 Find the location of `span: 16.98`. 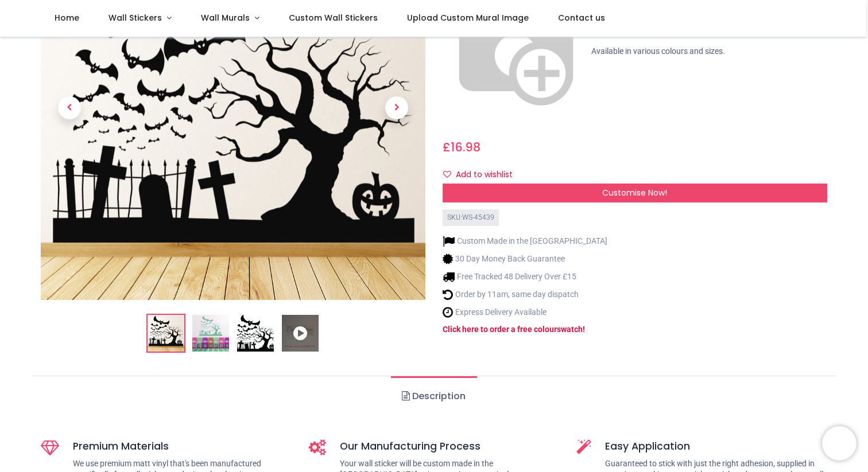

span: 16.98 is located at coordinates (466, 147).